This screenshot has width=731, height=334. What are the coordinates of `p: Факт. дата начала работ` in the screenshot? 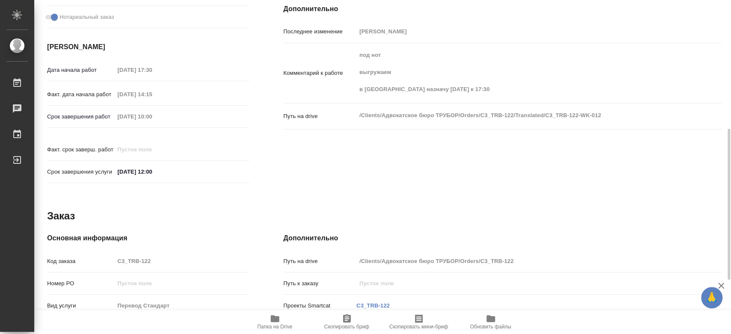 It's located at (80, 95).